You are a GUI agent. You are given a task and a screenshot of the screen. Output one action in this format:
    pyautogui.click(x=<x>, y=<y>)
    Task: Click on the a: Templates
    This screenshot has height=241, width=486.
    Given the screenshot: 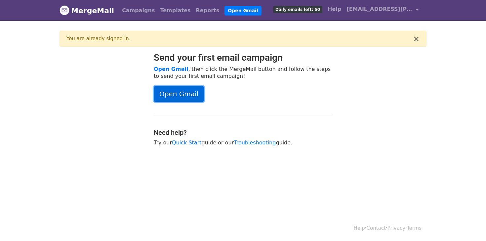 What is the action you would take?
    pyautogui.click(x=175, y=11)
    